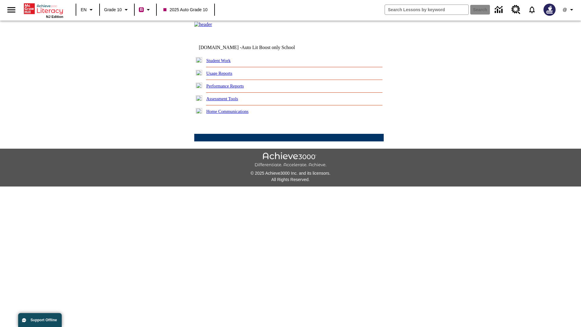 The width and height of the screenshot is (581, 327). Describe the element at coordinates (220, 73) in the screenshot. I see `a: Usage Reports` at that location.